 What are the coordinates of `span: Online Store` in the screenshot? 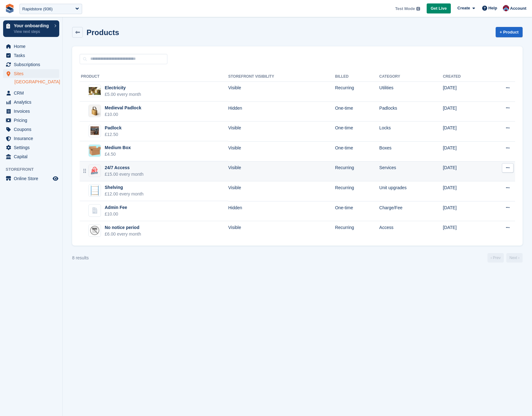 It's located at (32, 179).